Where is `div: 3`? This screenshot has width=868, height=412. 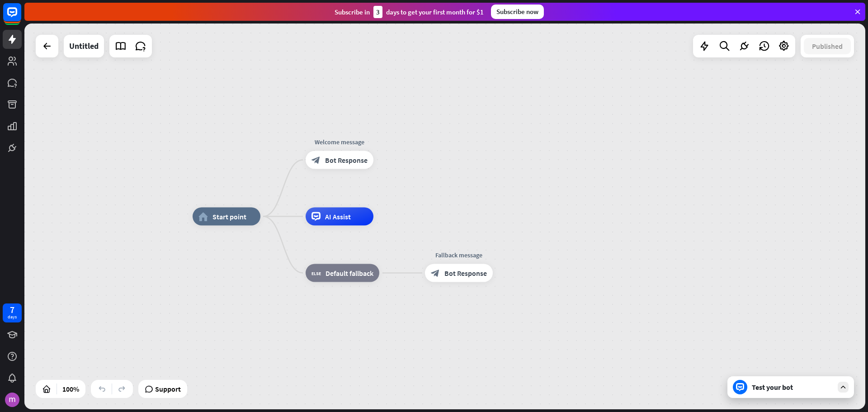 div: 3 is located at coordinates (378, 12).